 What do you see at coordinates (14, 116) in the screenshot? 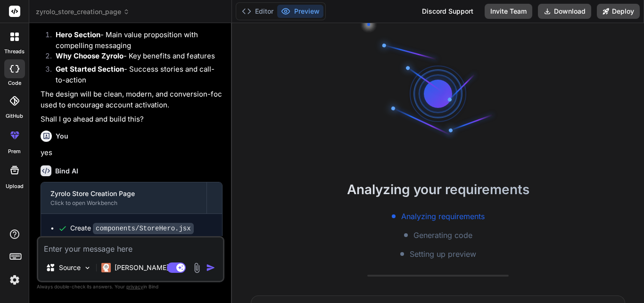
I see `label: GitHub` at bounding box center [14, 116].